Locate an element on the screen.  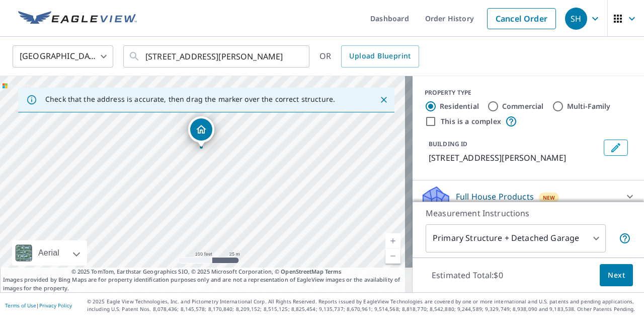
button: Edit building 1 is located at coordinates (616, 147).